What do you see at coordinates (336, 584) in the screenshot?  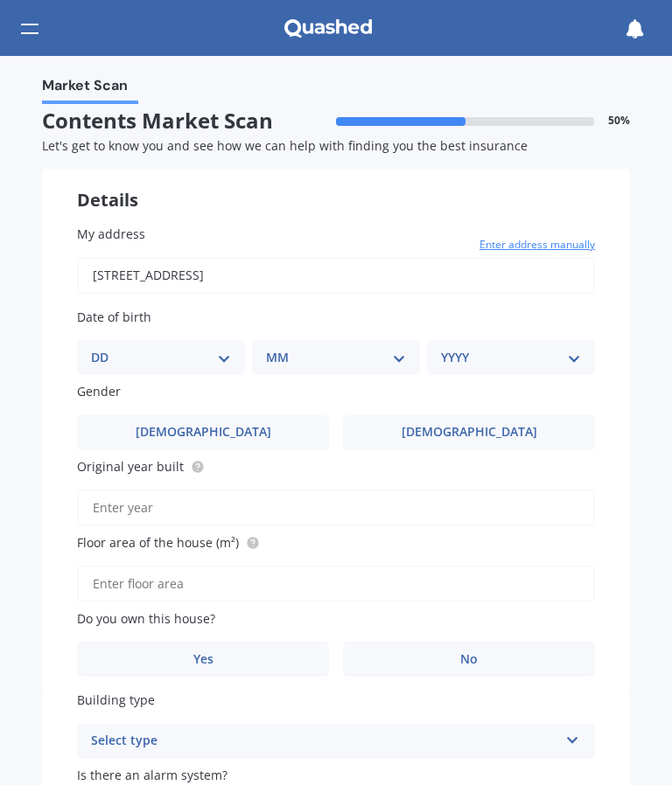 I see `input: Enter floor area` at bounding box center [336, 584].